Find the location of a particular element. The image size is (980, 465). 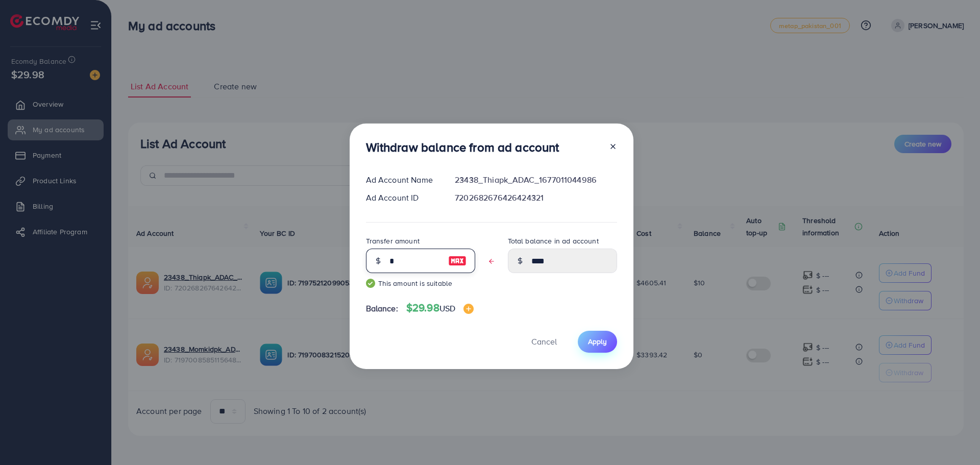

div: 23438_Thiapk_ADAC_1677011044986 is located at coordinates (536, 180).